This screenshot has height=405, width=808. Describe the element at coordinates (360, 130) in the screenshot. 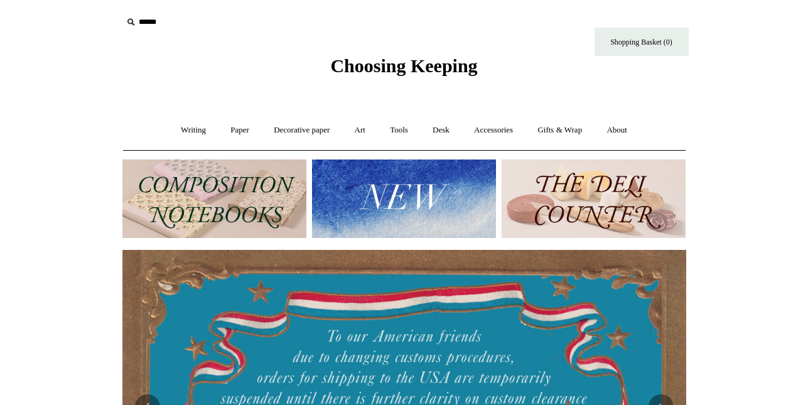

I see `a: Art` at that location.